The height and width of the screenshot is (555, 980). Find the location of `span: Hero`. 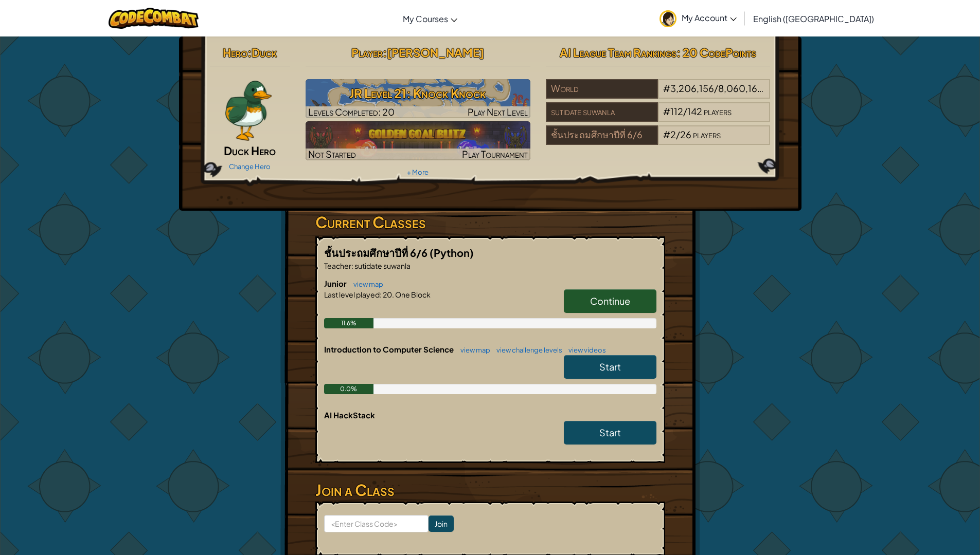

span: Hero is located at coordinates (235, 53).